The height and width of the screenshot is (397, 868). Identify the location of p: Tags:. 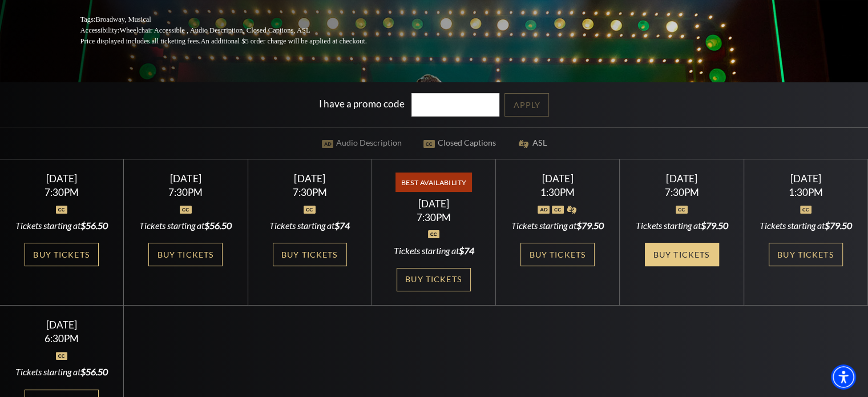
(237, 20).